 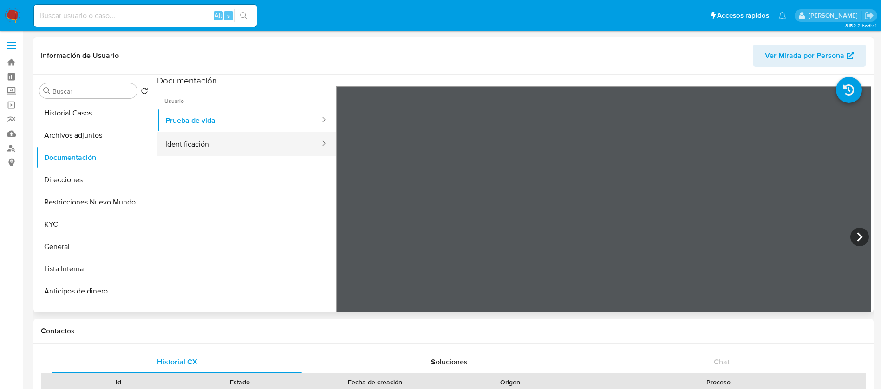 I want to click on button: General, so click(x=94, y=247).